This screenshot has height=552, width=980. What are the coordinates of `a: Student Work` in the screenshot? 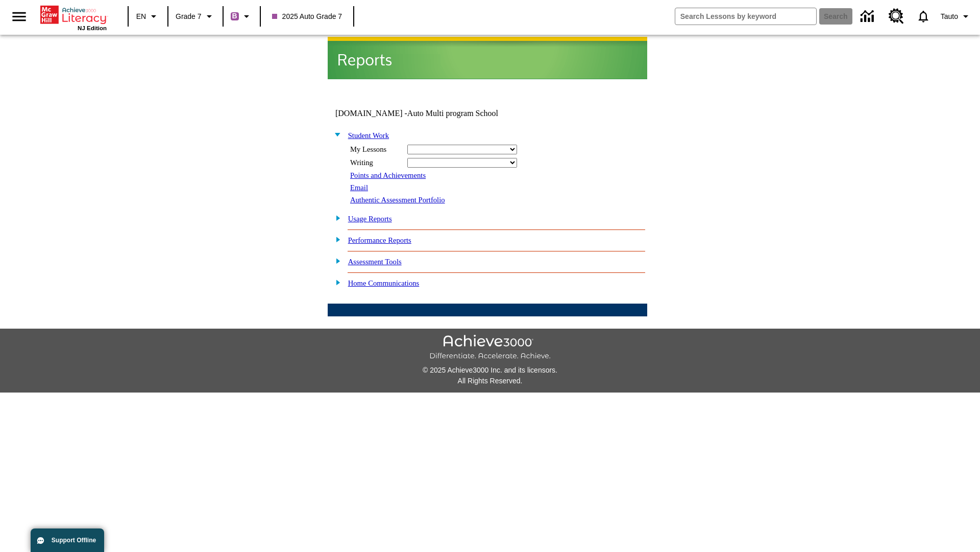 It's located at (368, 135).